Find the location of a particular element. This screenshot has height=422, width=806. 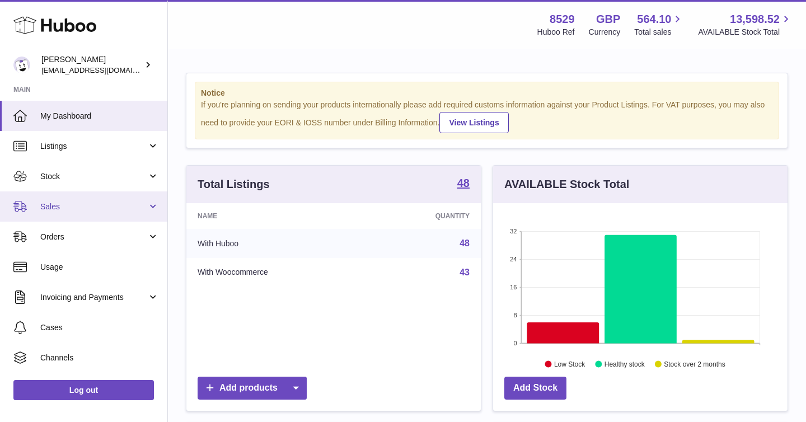

div: Huboo Ref is located at coordinates (556, 32).